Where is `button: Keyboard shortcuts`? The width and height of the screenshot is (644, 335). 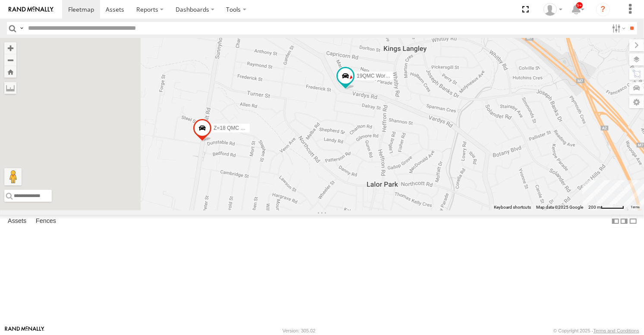 button: Keyboard shortcuts is located at coordinates (512, 207).